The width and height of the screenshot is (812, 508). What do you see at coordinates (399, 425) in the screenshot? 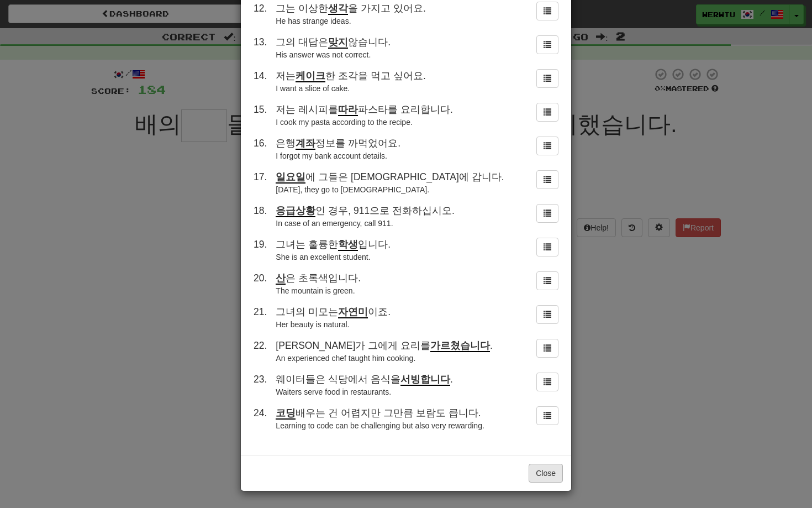
I see `div: Learning to code can be challenging but also very rewarding.` at bounding box center [399, 425].